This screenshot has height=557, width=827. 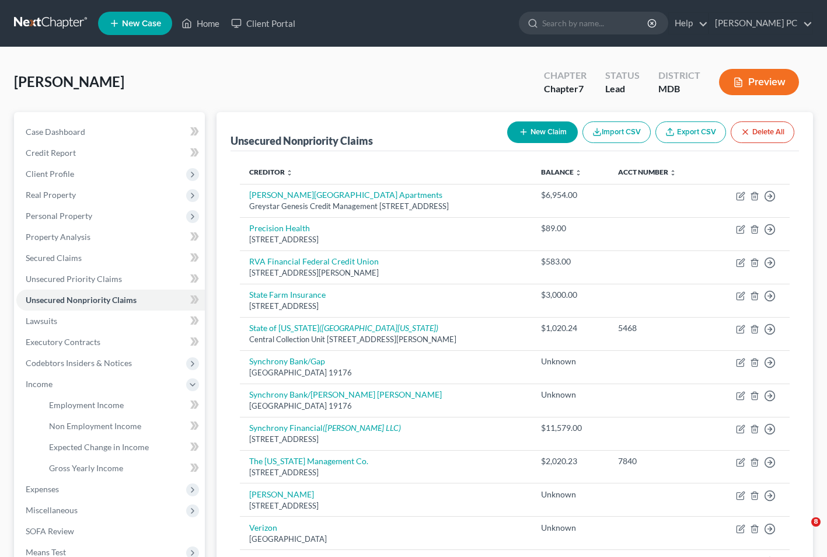 What do you see at coordinates (79, 362) in the screenshot?
I see `span: Codebtors Insiders & Notices` at bounding box center [79, 362].